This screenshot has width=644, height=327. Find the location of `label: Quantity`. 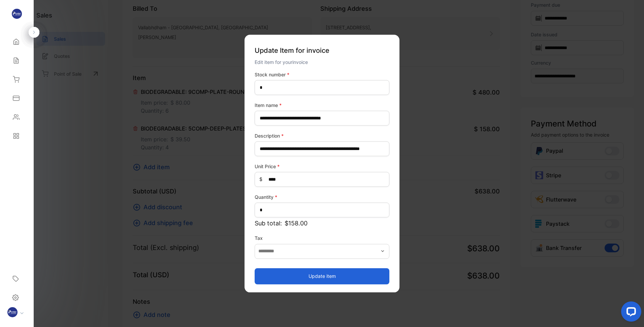

label: Quantity is located at coordinates (322, 197).